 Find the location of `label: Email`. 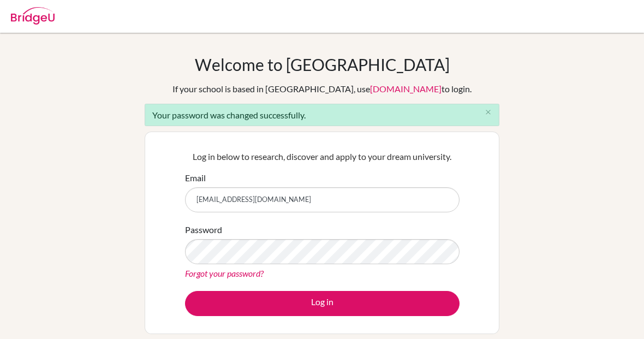

label: Email is located at coordinates (195, 178).